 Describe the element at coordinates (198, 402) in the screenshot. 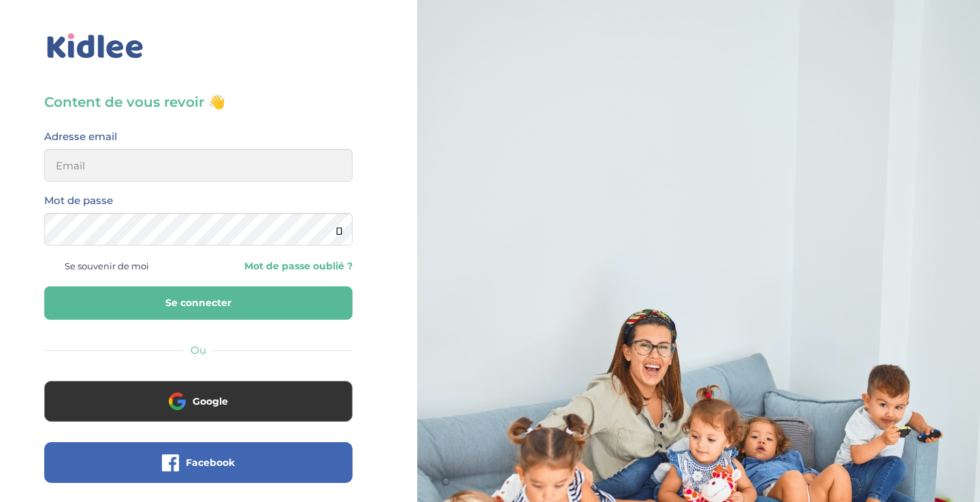

I see `button: Google` at that location.